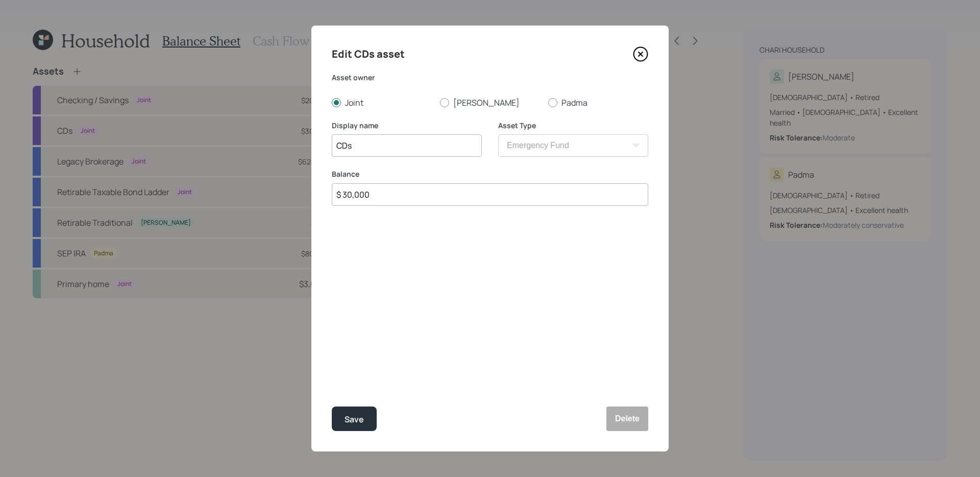  Describe the element at coordinates (355, 420) in the screenshot. I see `div: Save` at that location.